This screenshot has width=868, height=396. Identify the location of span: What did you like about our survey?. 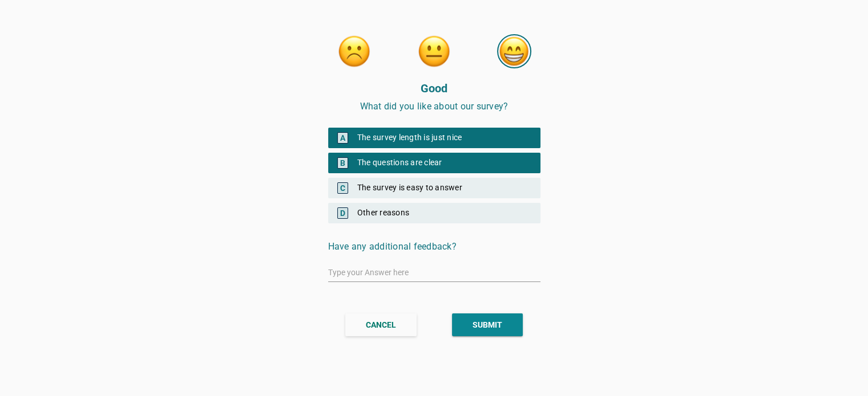
(434, 106).